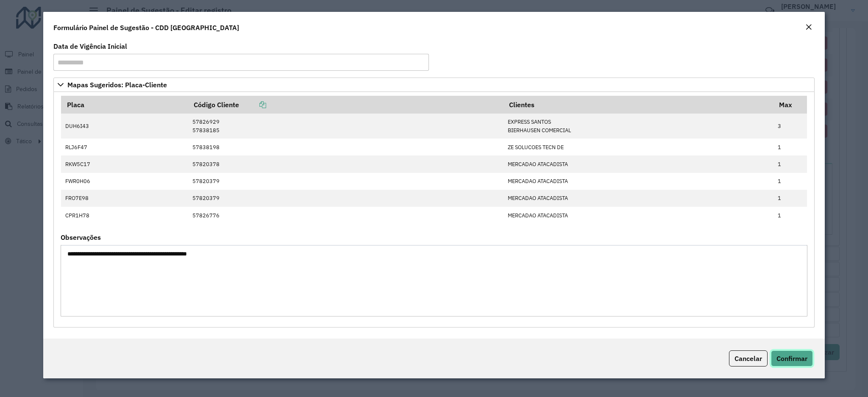 The image size is (868, 397). Describe the element at coordinates (345, 164) in the screenshot. I see `td: 57820378` at that location.